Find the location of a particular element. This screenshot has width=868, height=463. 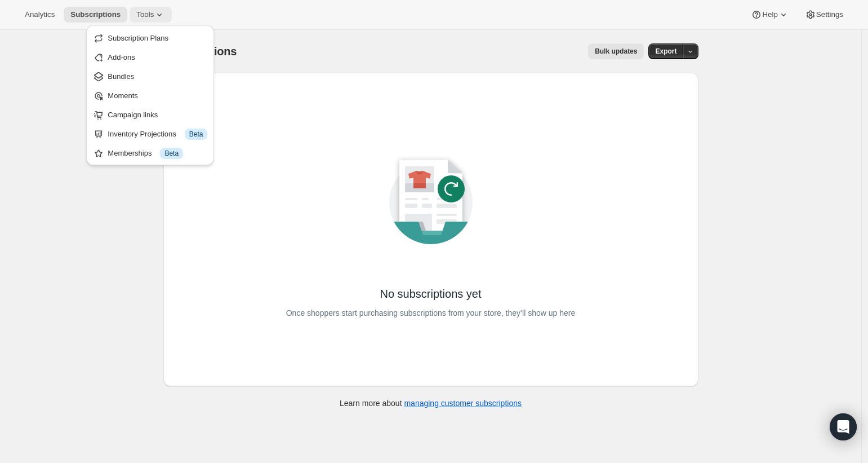

button: Inventory Projections is located at coordinates (150, 134).